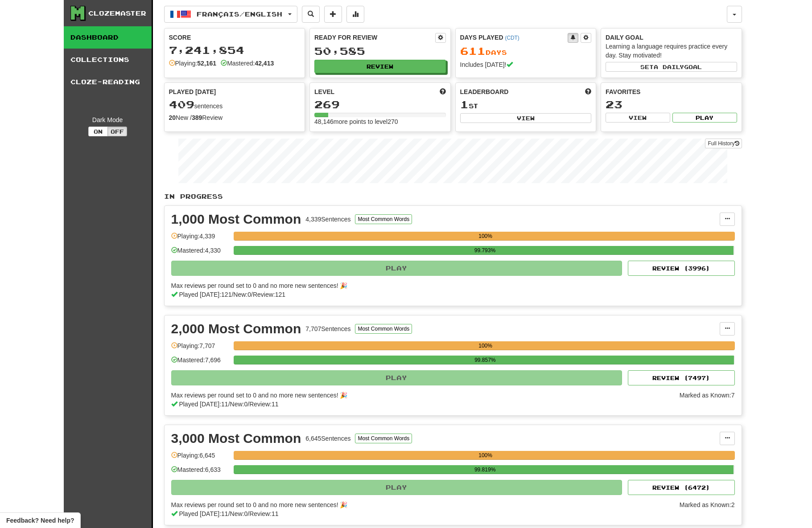  Describe the element at coordinates (200, 472) in the screenshot. I see `div: Mastered: 6,633` at that location.